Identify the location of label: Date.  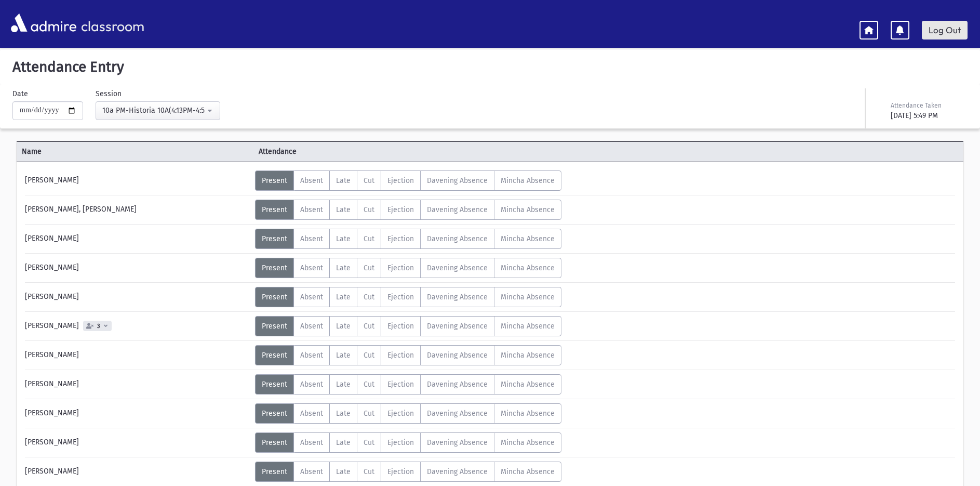
(21, 93).